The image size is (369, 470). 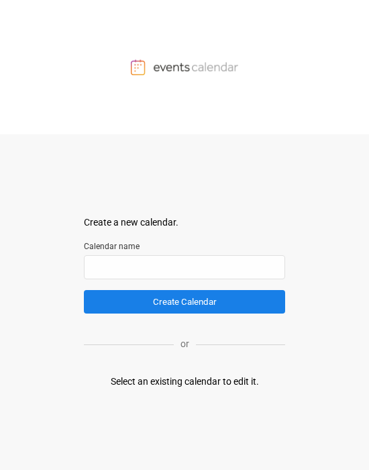 What do you see at coordinates (185, 381) in the screenshot?
I see `div: Select an existing calendar to edit it.` at bounding box center [185, 381].